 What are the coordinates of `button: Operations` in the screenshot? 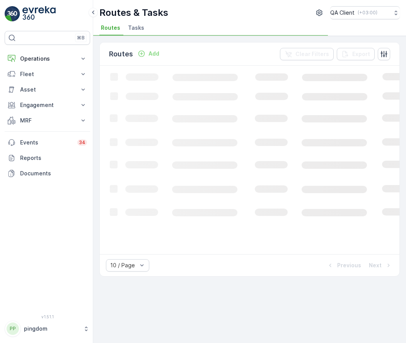 It's located at (47, 59).